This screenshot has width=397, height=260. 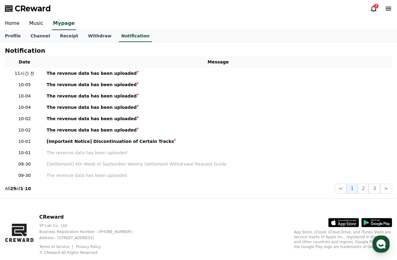 I want to click on button: 3, so click(x=374, y=189).